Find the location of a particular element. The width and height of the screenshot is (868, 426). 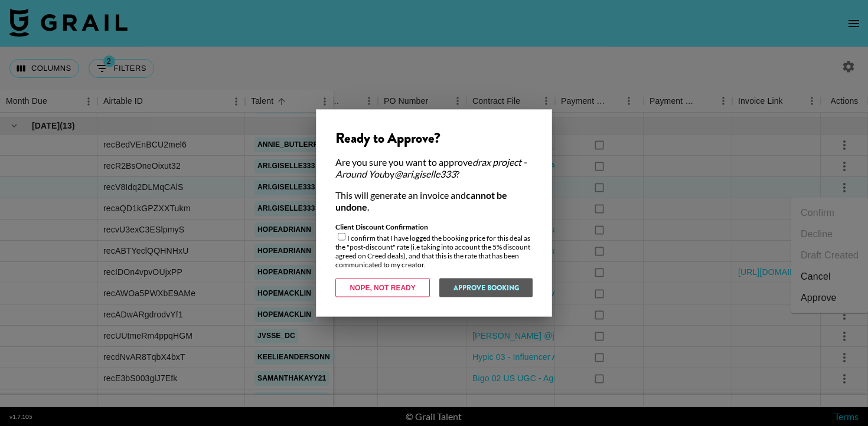

strong: Client Discount Confirmation is located at coordinates (381, 226).